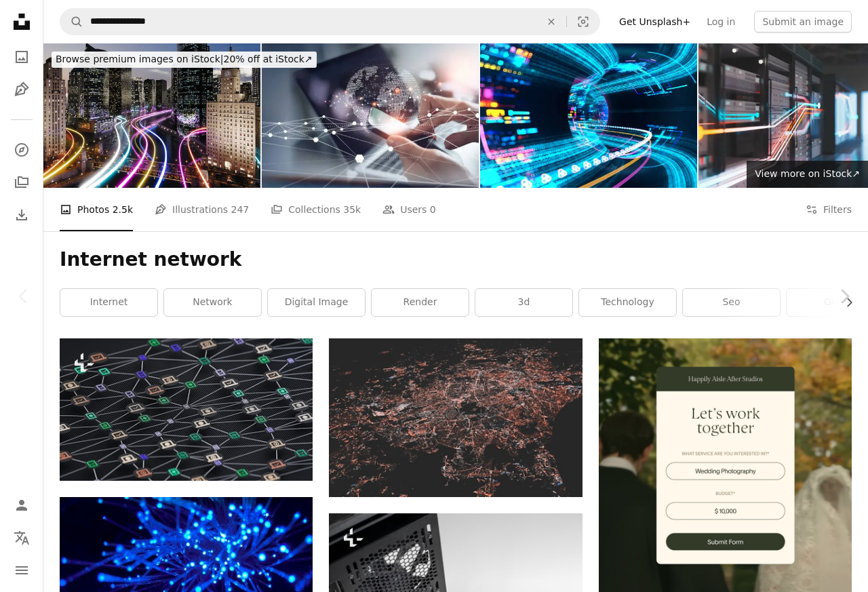 The image size is (868, 592). What do you see at coordinates (186, 410) in the screenshot?
I see `a: a picture of a computer network with many different icons` at bounding box center [186, 410].